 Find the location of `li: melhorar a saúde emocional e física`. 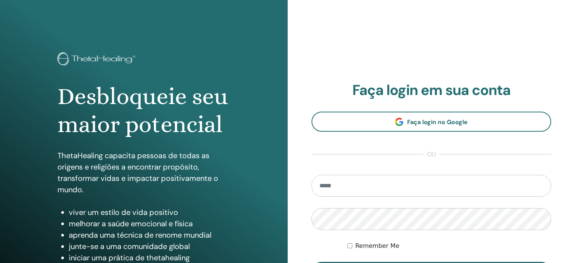

li: melhorar a saúde emocional e física is located at coordinates (149, 223).